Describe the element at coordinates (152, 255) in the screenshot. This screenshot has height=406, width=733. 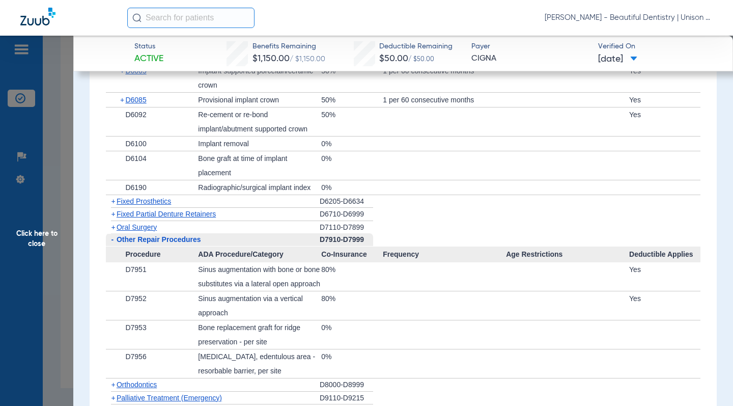
I see `span: Procedure` at that location.